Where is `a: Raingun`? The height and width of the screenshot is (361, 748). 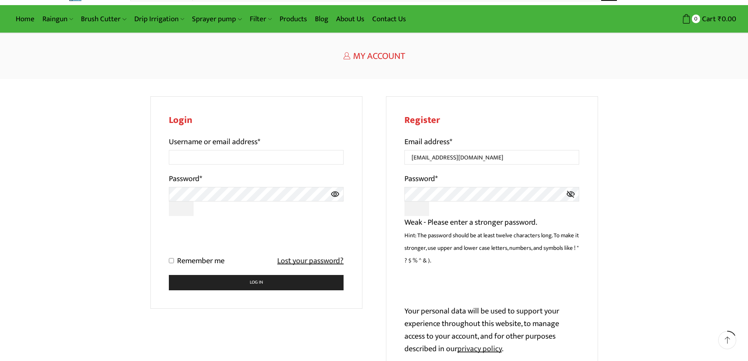 a: Raingun is located at coordinates (58, 19).